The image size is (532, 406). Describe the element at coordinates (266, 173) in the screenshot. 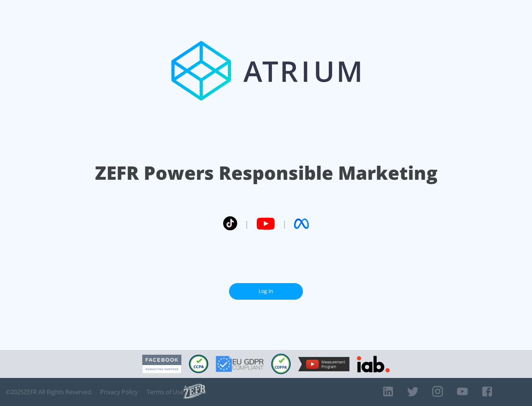

I see `h1: ZEFR Powers Responsible Marketing` at that location.